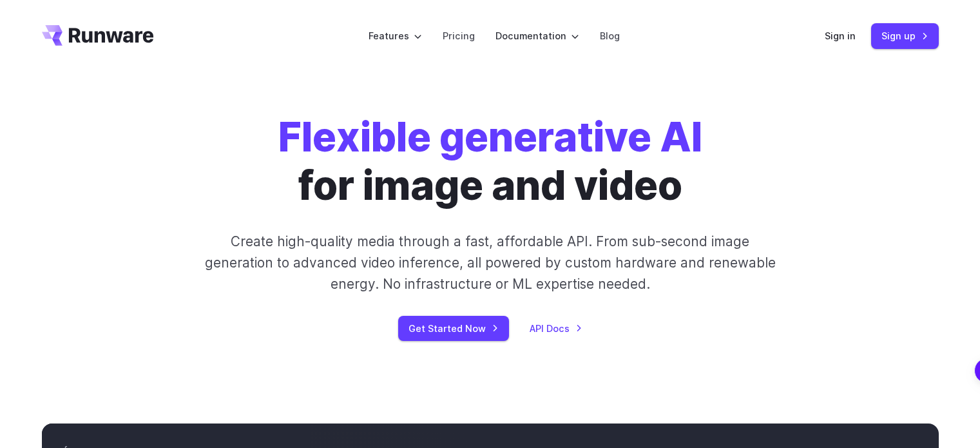 Image resolution: width=980 pixels, height=448 pixels. I want to click on h1: for image and video, so click(490, 161).